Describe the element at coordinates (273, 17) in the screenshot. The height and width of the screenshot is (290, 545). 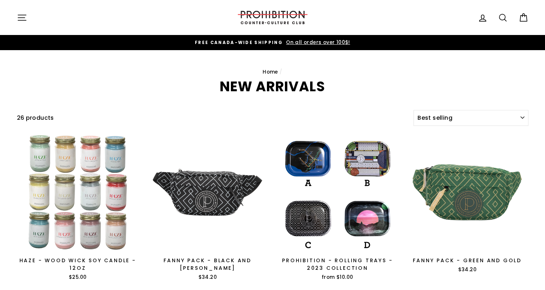
I see `img: PROHIBITION COUNTER-CULTURE CLUB` at that location.